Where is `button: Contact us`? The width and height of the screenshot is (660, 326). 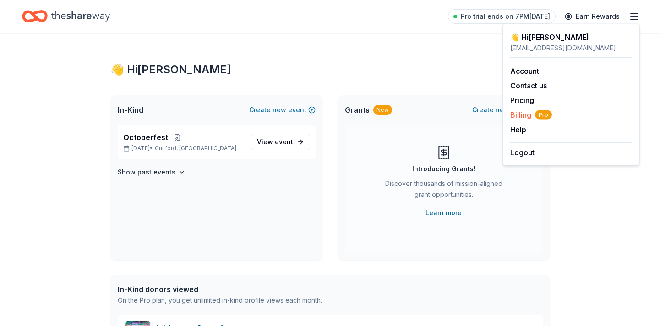 button: Contact us is located at coordinates (528, 86).